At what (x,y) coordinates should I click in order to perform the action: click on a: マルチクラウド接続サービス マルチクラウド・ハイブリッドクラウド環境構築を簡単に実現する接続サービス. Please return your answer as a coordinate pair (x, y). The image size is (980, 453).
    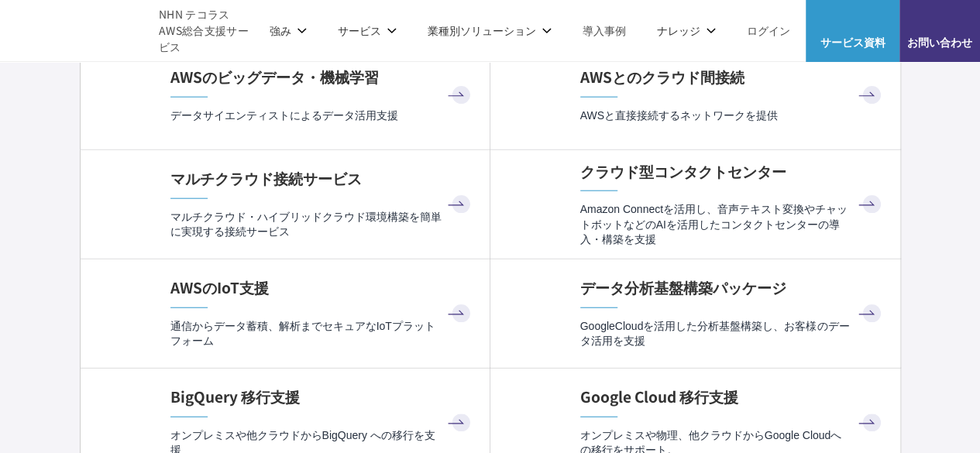
    Looking at the image, I should click on (285, 204).